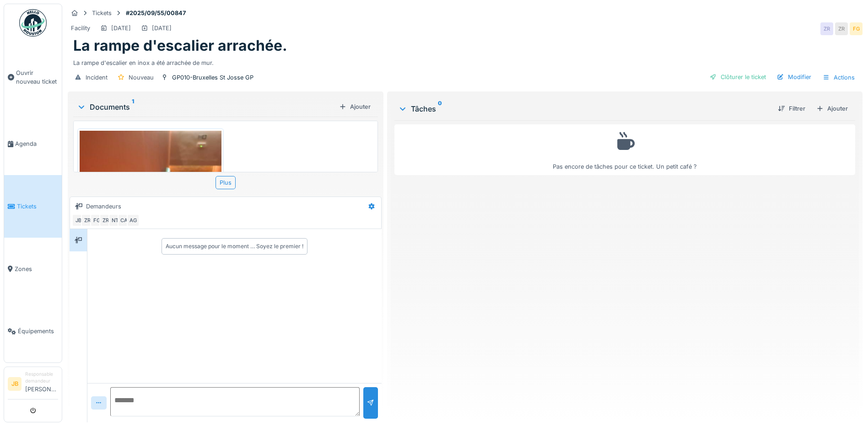 Image resolution: width=868 pixels, height=426 pixels. What do you see at coordinates (79, 221) in the screenshot?
I see `div: JB` at bounding box center [79, 221].